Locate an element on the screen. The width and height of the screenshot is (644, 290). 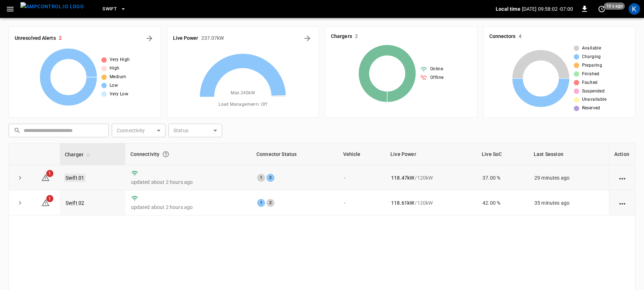
td: 37.00 % is located at coordinates (503, 178).